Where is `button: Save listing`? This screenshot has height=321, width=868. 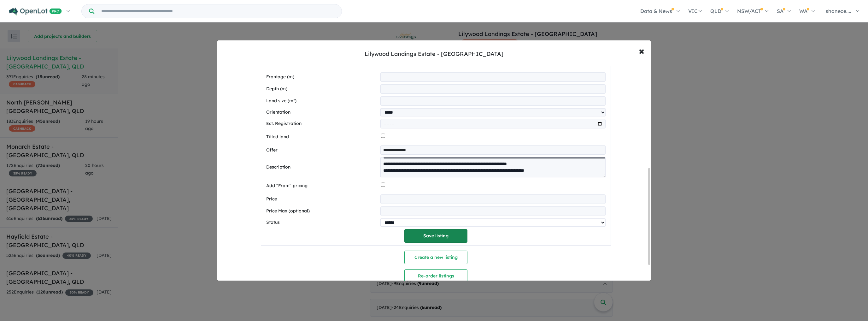
button: Save listing is located at coordinates (436, 236).